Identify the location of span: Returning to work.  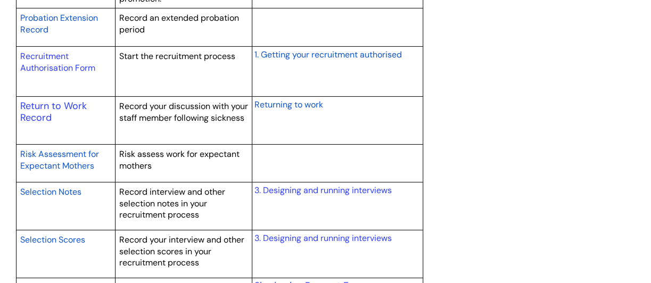
(288, 104).